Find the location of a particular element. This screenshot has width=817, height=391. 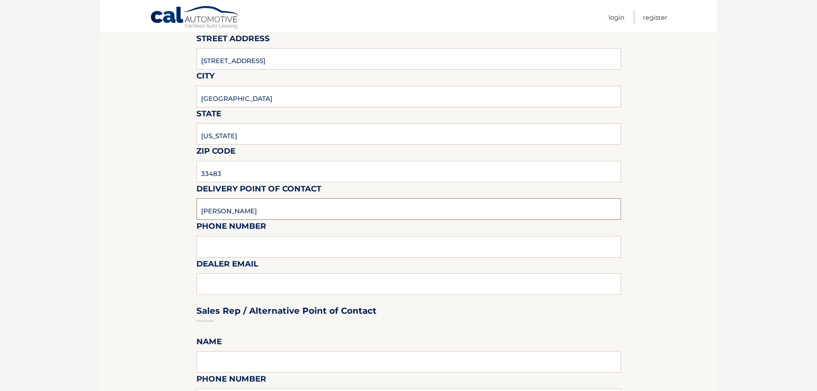

a: Login is located at coordinates (616, 17).